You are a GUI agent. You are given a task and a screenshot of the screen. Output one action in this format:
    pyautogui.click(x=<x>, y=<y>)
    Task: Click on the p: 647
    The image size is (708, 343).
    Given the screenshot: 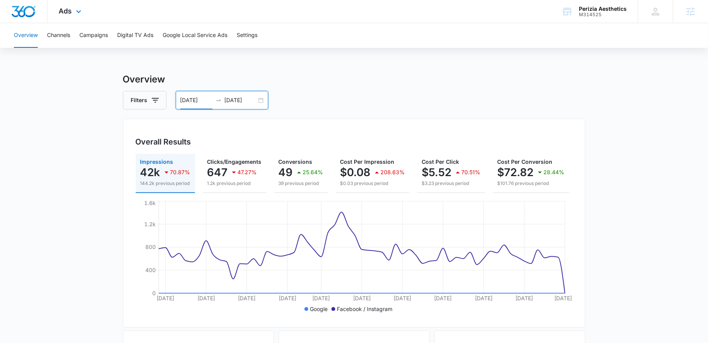 What is the action you would take?
    pyautogui.click(x=217, y=172)
    